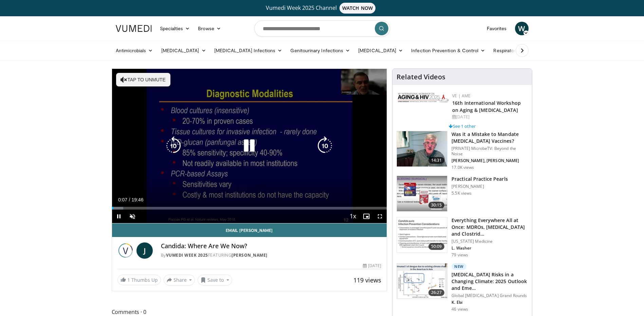 This screenshot has width=644, height=316. I want to click on img: f91047f4-3b1b-4007-8c78-6eacab5e8334.150x105_q85_crop-smart_upscale.jpg, so click(421, 149).